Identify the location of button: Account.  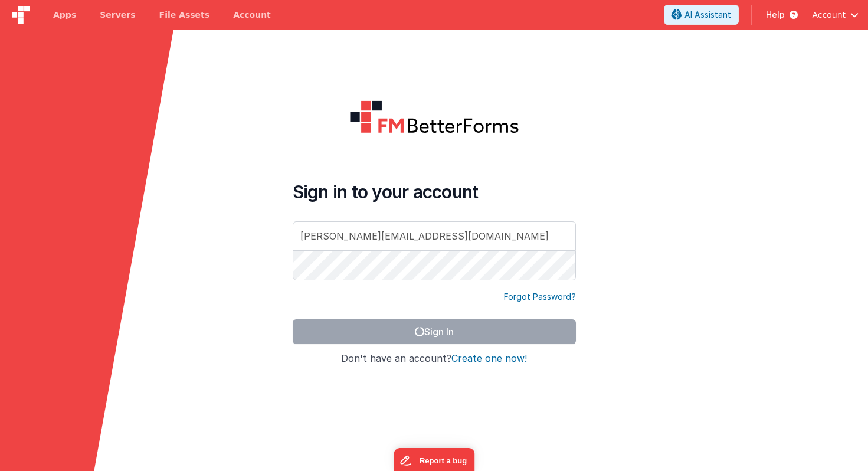
(835, 15).